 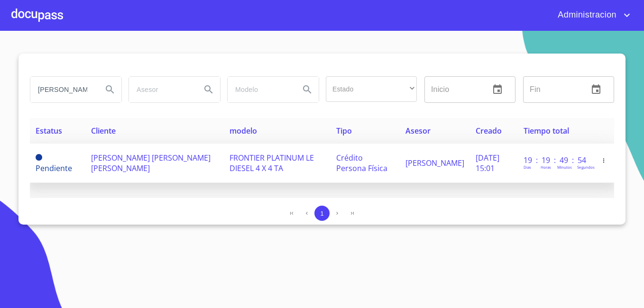 I want to click on p: Minutos, so click(x=564, y=167).